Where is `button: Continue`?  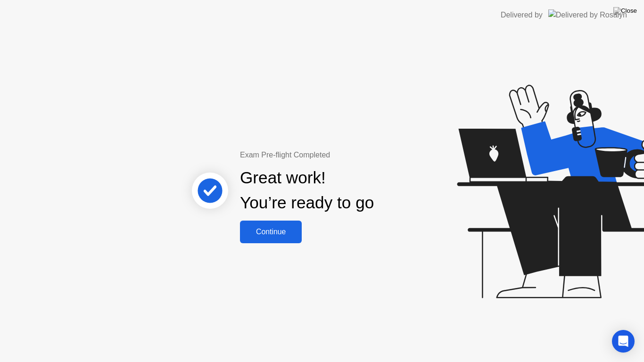 button: Continue is located at coordinates (271, 231).